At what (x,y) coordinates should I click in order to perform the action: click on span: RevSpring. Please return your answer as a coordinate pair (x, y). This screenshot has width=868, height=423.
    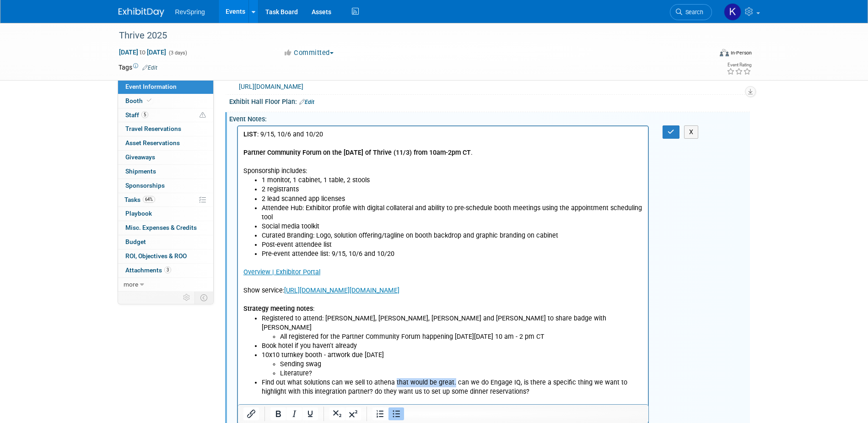
    Looking at the image, I should click on (190, 12).